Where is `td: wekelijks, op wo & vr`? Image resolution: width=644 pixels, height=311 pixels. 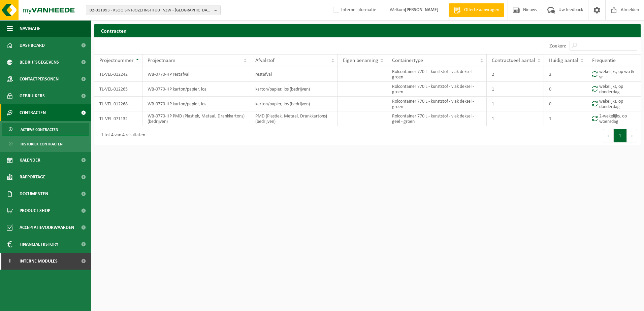
td: wekelijks, op wo & vr is located at coordinates (613, 74).